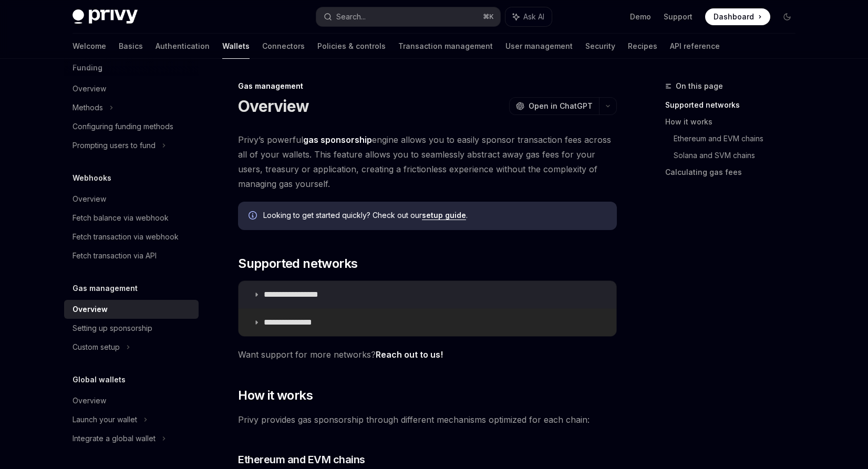 This screenshot has width=868, height=469. Describe the element at coordinates (105, 17) in the screenshot. I see `img: dark logo` at that location.